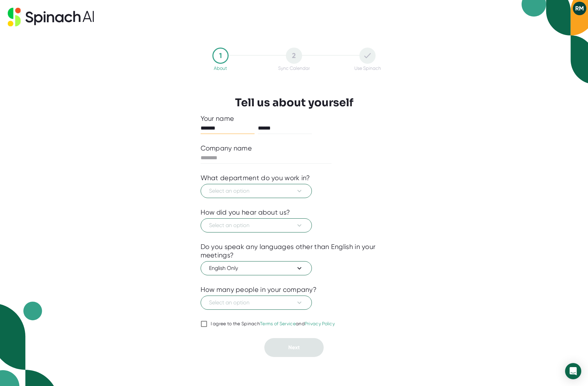 This screenshot has height=386, width=588. Describe the element at coordinates (220, 68) in the screenshot. I see `div: About` at that location.